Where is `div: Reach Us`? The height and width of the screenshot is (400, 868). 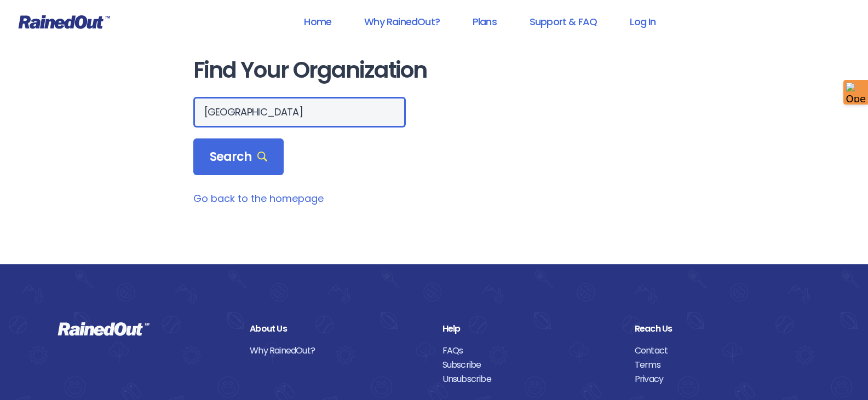 div: Reach Us is located at coordinates (722, 329).